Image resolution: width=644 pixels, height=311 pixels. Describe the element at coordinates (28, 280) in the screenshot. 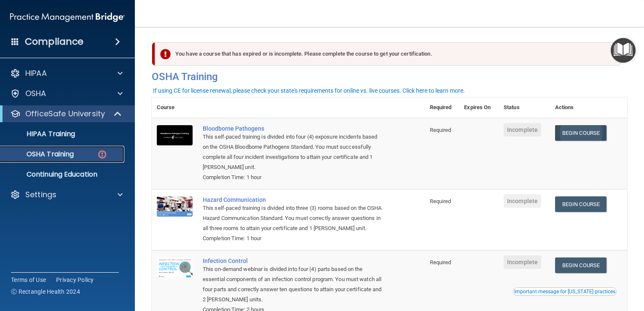

I see `a: Terms of Use` at that location.